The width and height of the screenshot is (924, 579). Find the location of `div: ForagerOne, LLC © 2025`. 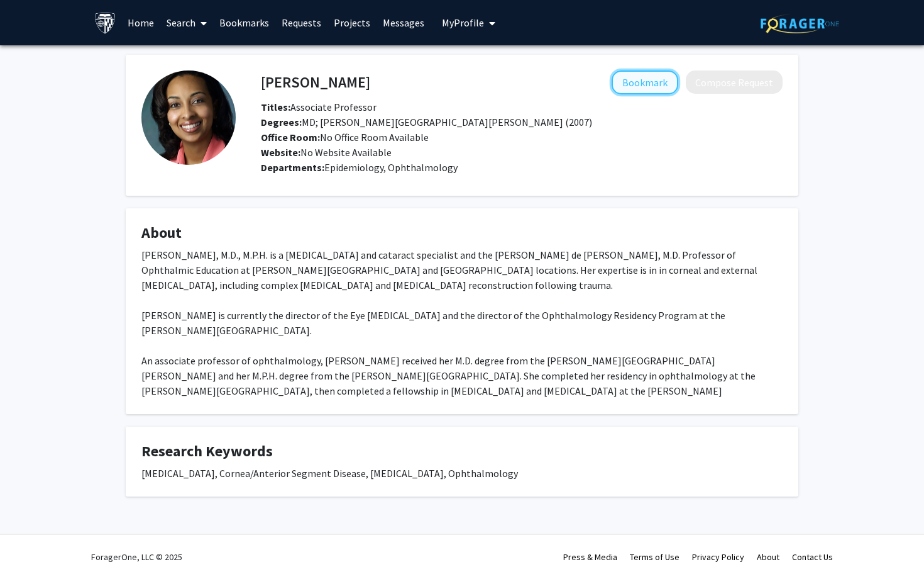

div: ForagerOne, LLC © 2025 is located at coordinates (136, 557).